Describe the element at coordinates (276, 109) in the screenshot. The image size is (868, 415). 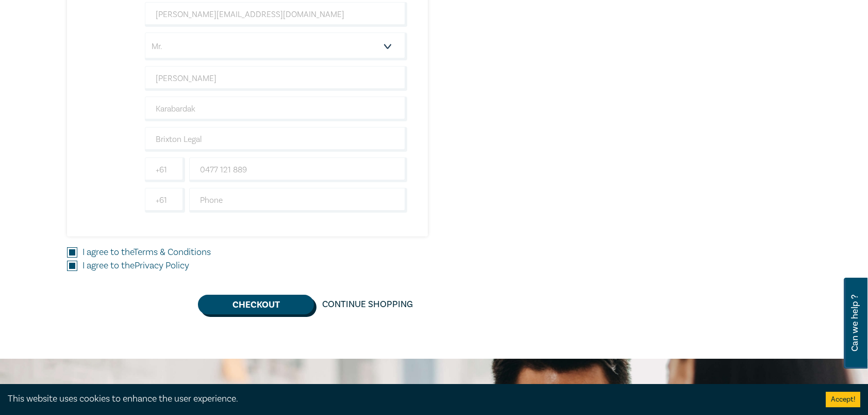
I see `input: Last Name*` at that location.